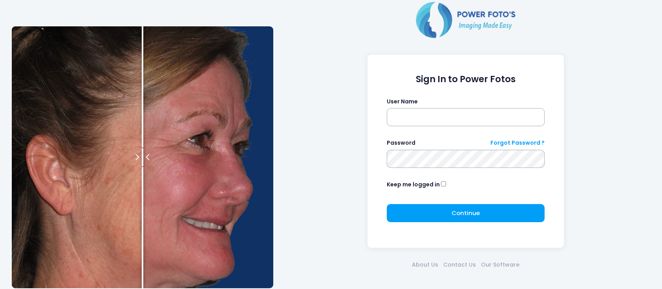 The image size is (662, 289). I want to click on button: Continue, so click(466, 213).